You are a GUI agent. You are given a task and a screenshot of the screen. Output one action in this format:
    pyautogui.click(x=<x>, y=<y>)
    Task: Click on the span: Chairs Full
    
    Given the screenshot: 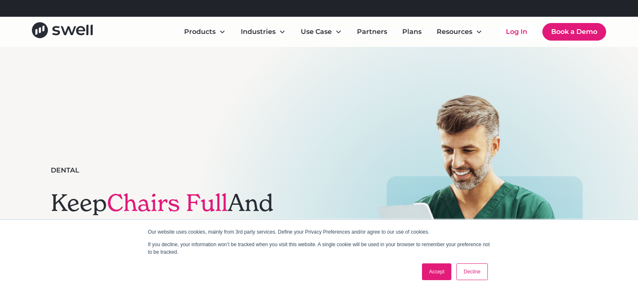 What is the action you would take?
    pyautogui.click(x=167, y=203)
    